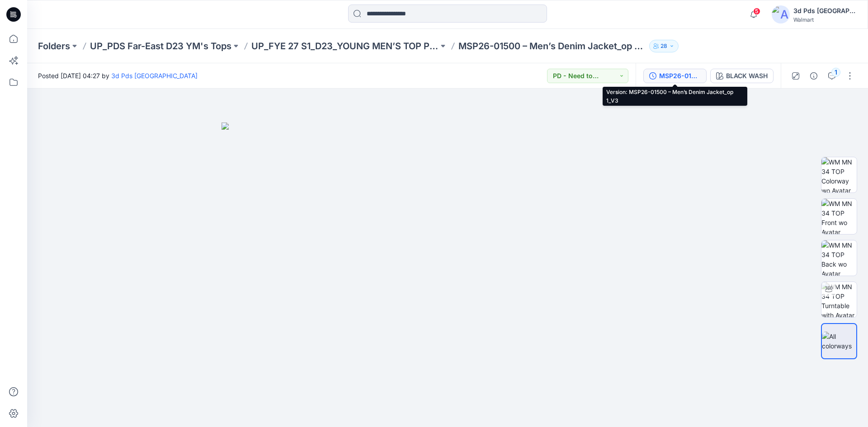 Image resolution: width=868 pixels, height=427 pixels. Describe the element at coordinates (160, 46) in the screenshot. I see `a: UP_PDS Far-East D23 YM's Tops` at that location.